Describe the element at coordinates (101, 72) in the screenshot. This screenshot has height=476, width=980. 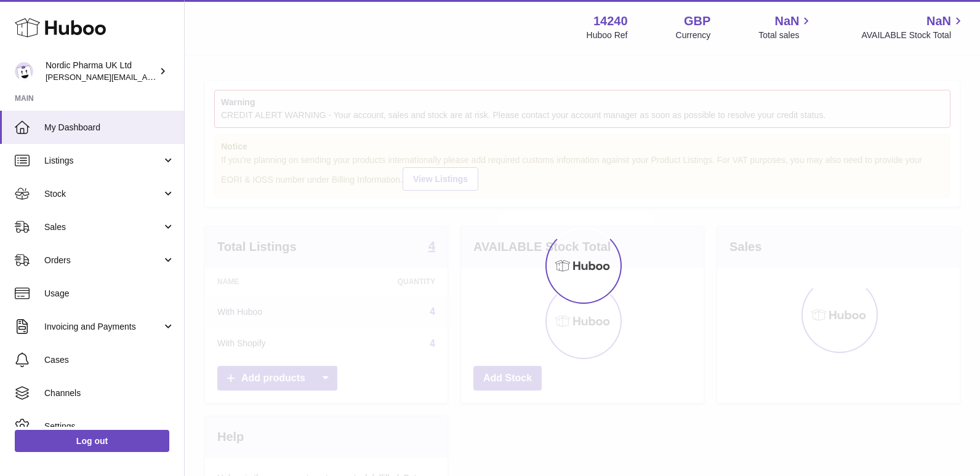
I see `div: Nordic Pharma UK Ltd` at that location.